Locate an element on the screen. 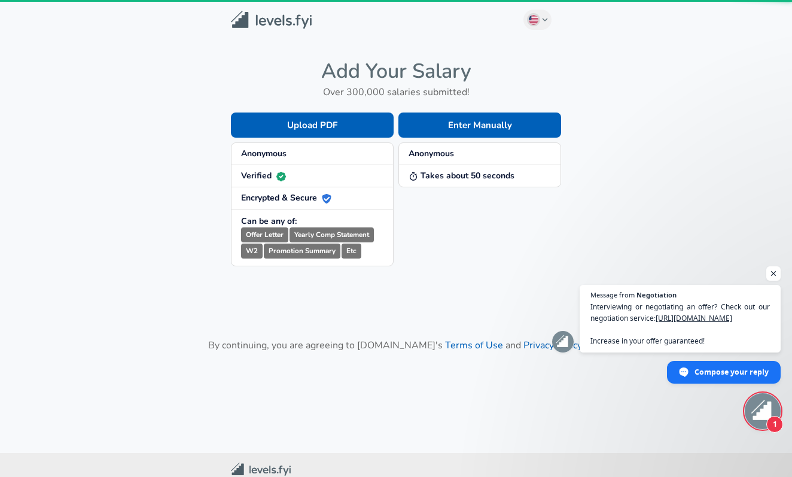  a: Terms of Use is located at coordinates (474, 345).